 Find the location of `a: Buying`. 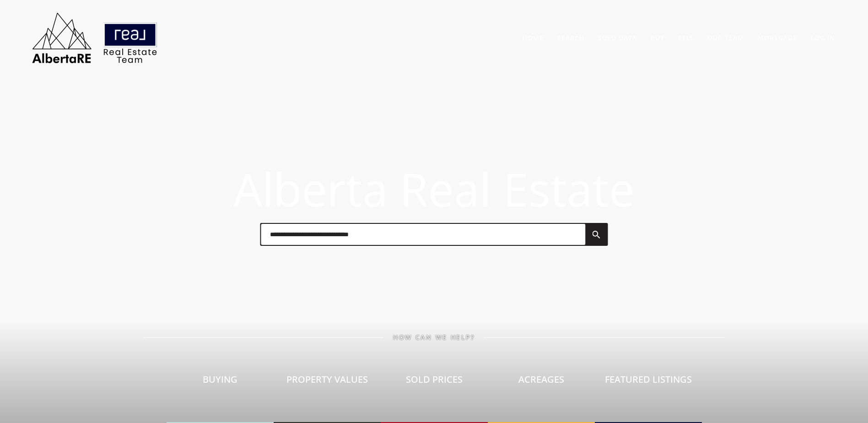

a: Buying is located at coordinates (220, 382).